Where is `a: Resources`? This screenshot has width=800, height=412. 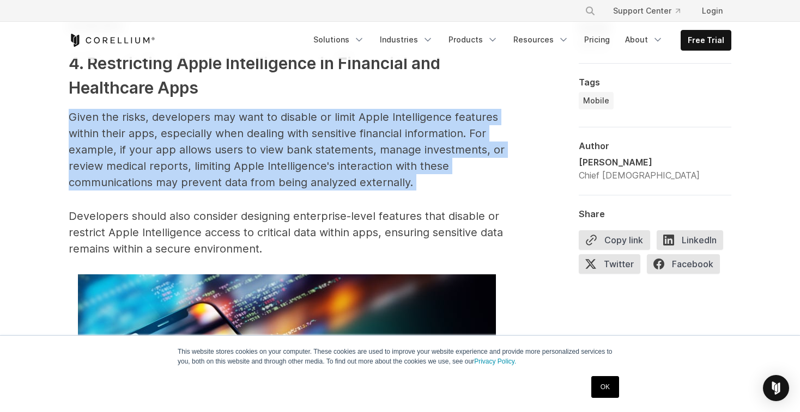
a: Resources is located at coordinates (541, 40).